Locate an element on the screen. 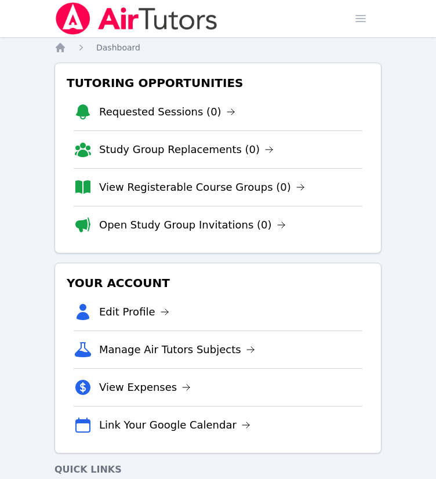 The width and height of the screenshot is (436, 479). a: Requested Sessions (0) is located at coordinates (167, 112).